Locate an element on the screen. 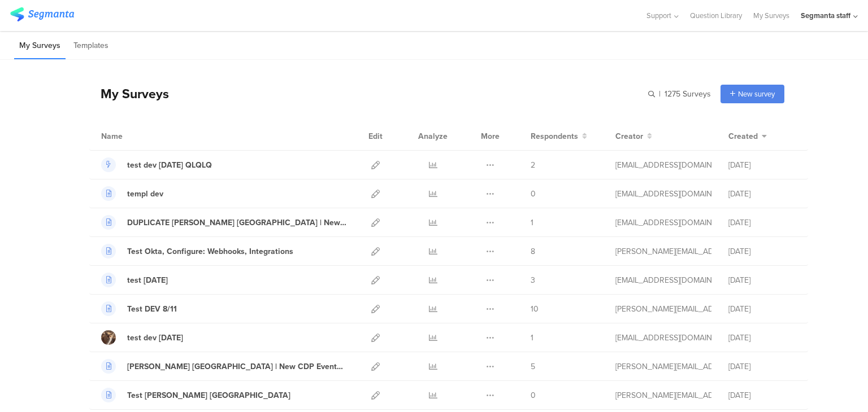 Image resolution: width=868 pixels, height=412 pixels. div: Edit is located at coordinates (375, 136).